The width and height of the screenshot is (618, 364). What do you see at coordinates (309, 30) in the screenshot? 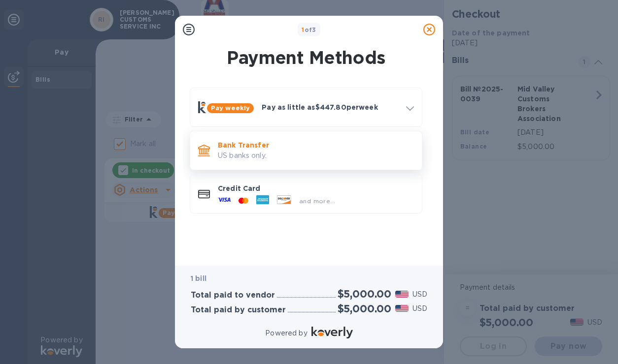
I see `b: of 3` at bounding box center [309, 30].